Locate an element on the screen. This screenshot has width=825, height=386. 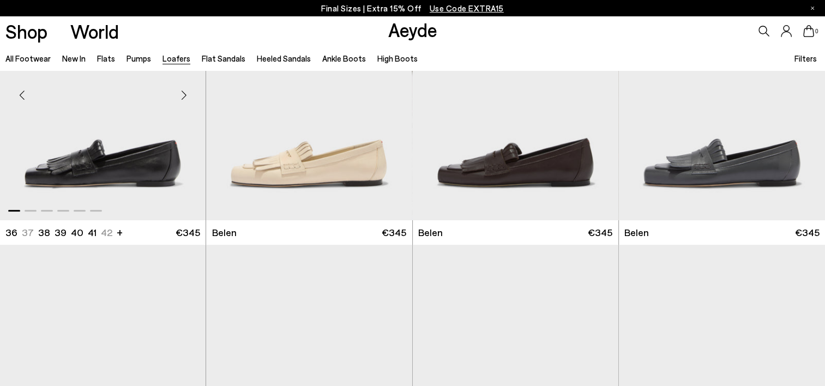
a: New In is located at coordinates (74, 58).